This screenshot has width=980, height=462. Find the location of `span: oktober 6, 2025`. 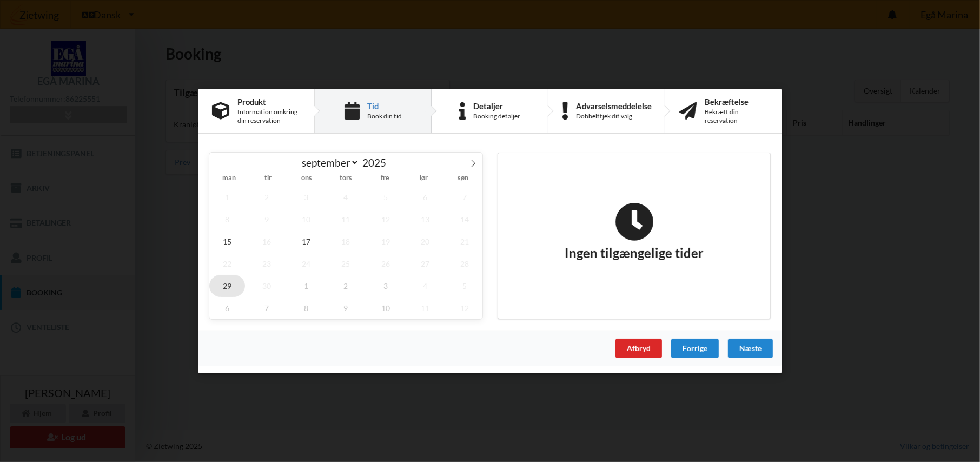

span: oktober 6, 2025 is located at coordinates (227, 308).